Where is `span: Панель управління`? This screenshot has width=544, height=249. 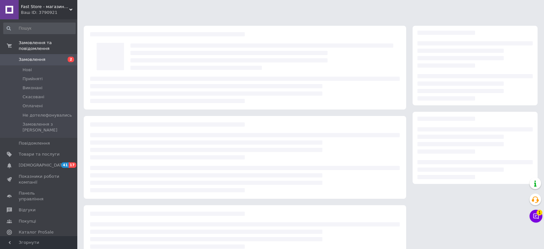
span: Панель управління is located at coordinates (39, 196).